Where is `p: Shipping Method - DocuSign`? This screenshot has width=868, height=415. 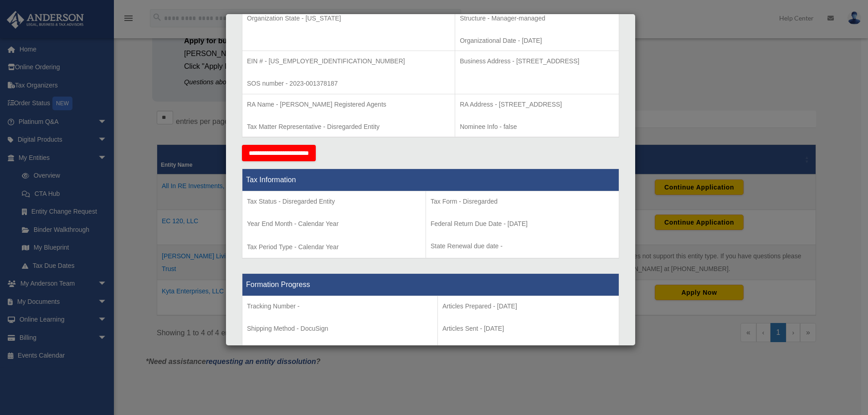
p: Shipping Method - DocuSign is located at coordinates (340, 328).